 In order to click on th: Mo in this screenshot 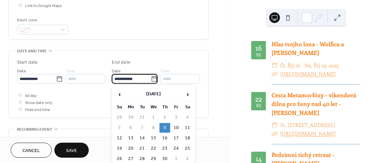, I will do `click(131, 107)`.